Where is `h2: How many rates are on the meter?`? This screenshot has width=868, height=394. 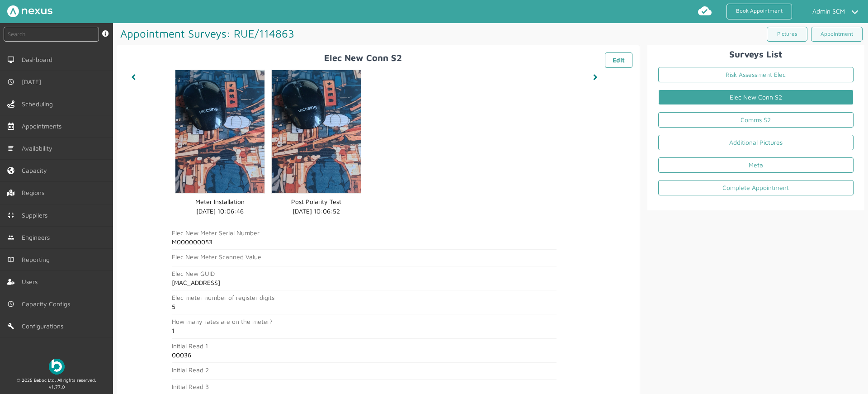
h2: How many rates are on the meter? is located at coordinates (364, 321).